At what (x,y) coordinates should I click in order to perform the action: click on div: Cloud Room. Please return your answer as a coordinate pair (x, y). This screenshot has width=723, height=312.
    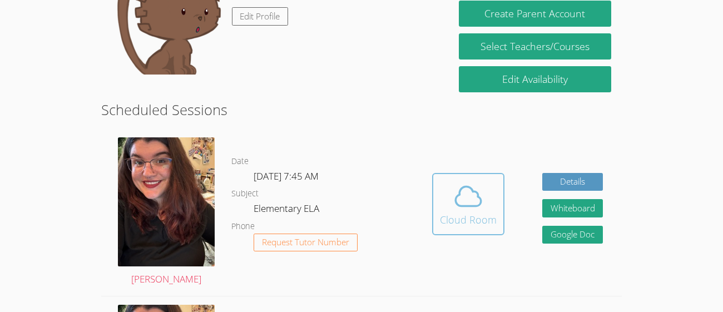
    Looking at the image, I should click on (468, 220).